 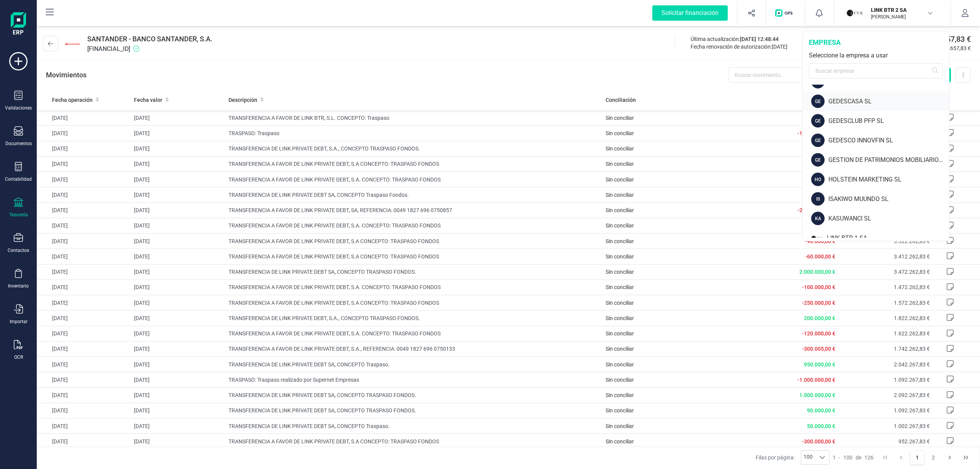 What do you see at coordinates (785, 13) in the screenshot?
I see `img: Logo de OPS` at bounding box center [785, 13].